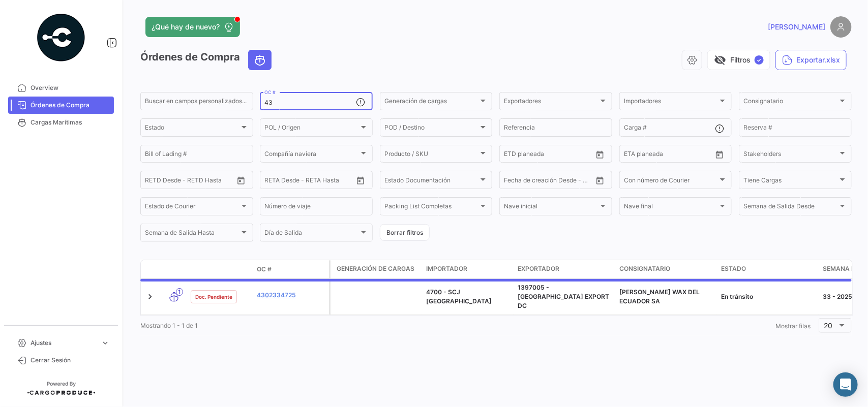 The height and width of the screenshot is (407, 868). Describe the element at coordinates (538, 269) in the screenshot. I see `span: Exportador` at that location.